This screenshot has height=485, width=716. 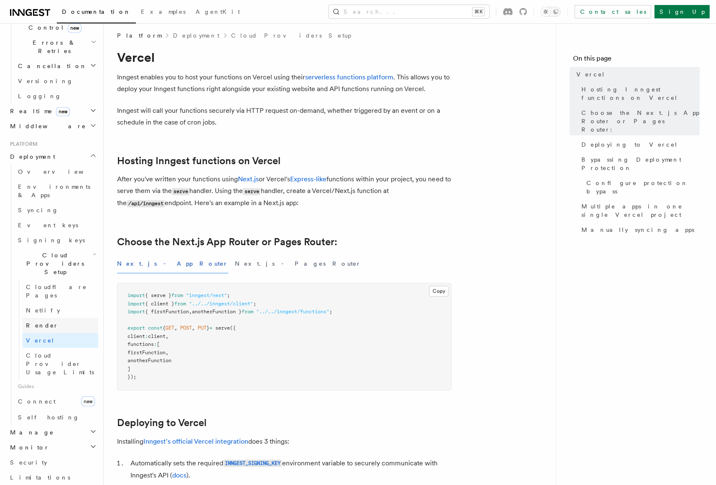 What do you see at coordinates (28, 462) in the screenshot?
I see `span: Security` at bounding box center [28, 462].